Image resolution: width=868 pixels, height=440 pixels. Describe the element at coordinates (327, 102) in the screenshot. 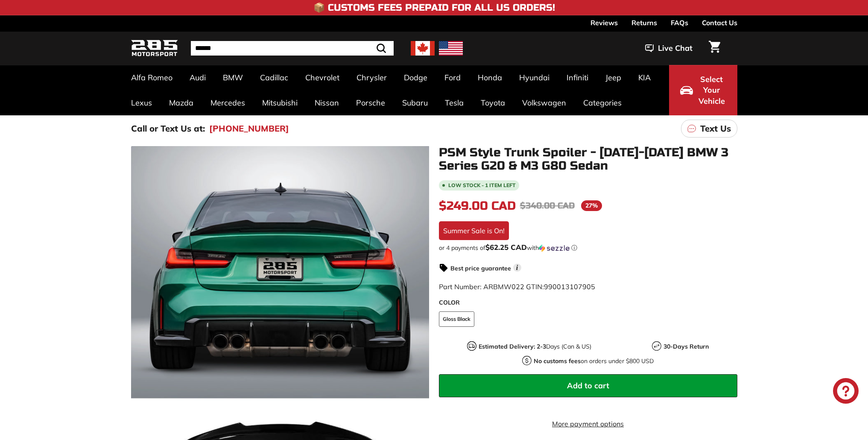

I see `a: Nissan` at that location.